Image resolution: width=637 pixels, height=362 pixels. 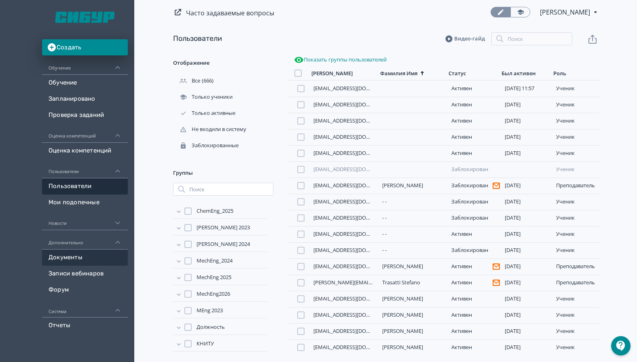 What do you see at coordinates (85, 99) in the screenshot?
I see `a: Запланировано` at bounding box center [85, 99].